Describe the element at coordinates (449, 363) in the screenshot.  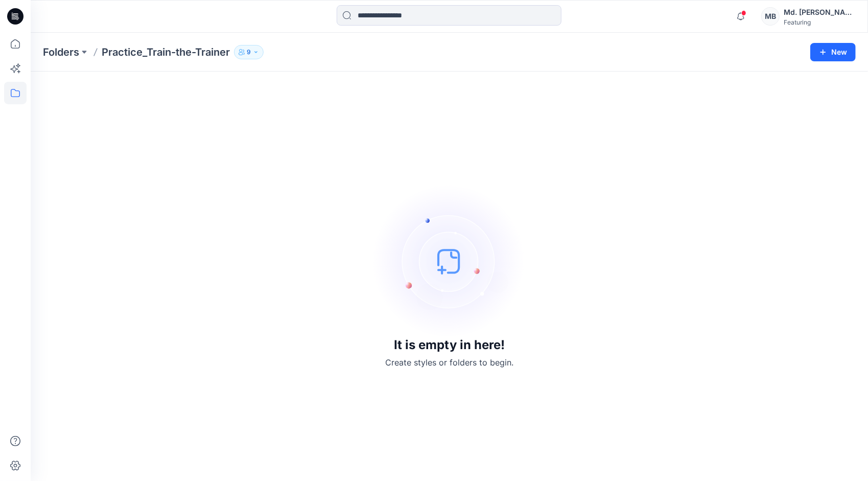
I see `p: Create styles or folders to begin.` at that location.